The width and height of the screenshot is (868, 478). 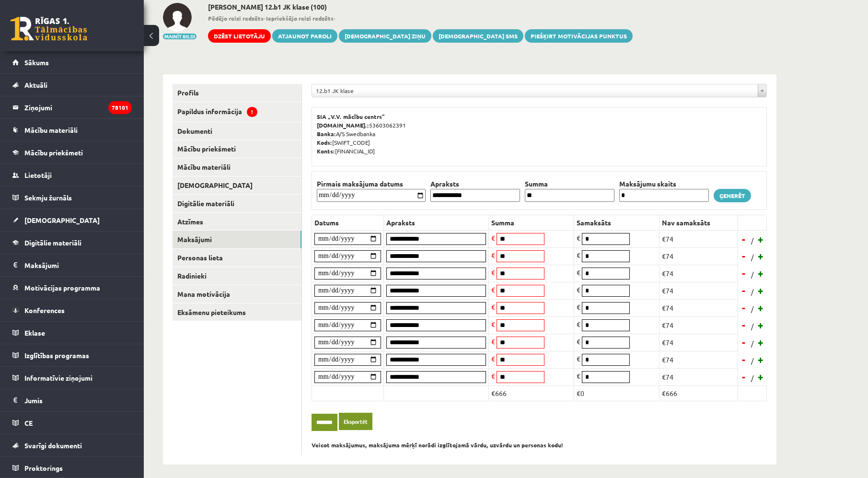 What do you see at coordinates (28, 423) in the screenshot?
I see `span: CE` at bounding box center [28, 423].